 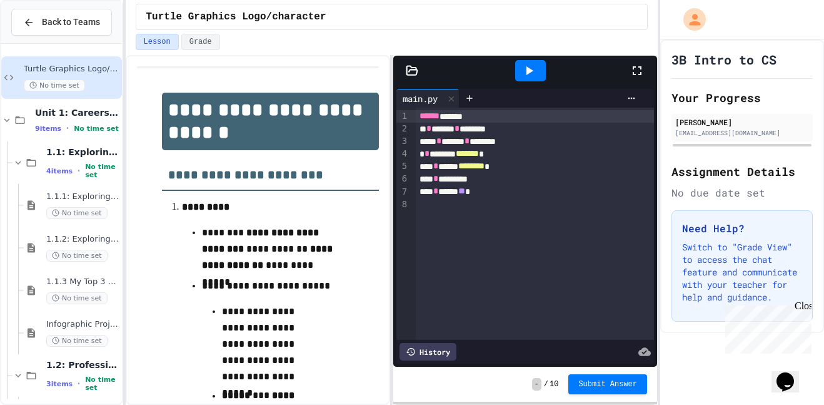 I want to click on span: 1.1: Exploring CS Careers, so click(x=83, y=152).